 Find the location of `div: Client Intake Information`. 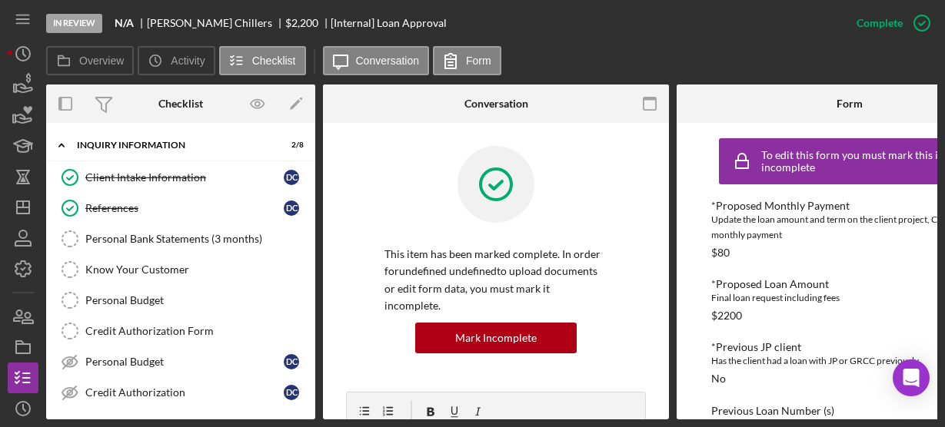

div: Client Intake Information is located at coordinates (184, 178).